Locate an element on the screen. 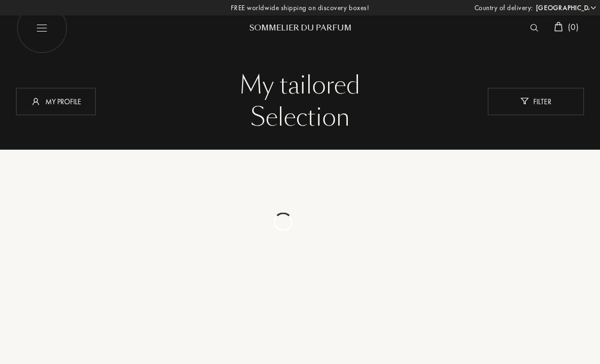 The image size is (600, 364). div: Filter is located at coordinates (536, 101).